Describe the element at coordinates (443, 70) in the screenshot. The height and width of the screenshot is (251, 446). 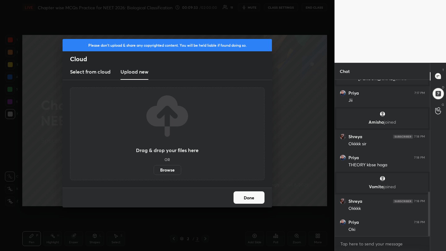
I see `p: T` at that location.